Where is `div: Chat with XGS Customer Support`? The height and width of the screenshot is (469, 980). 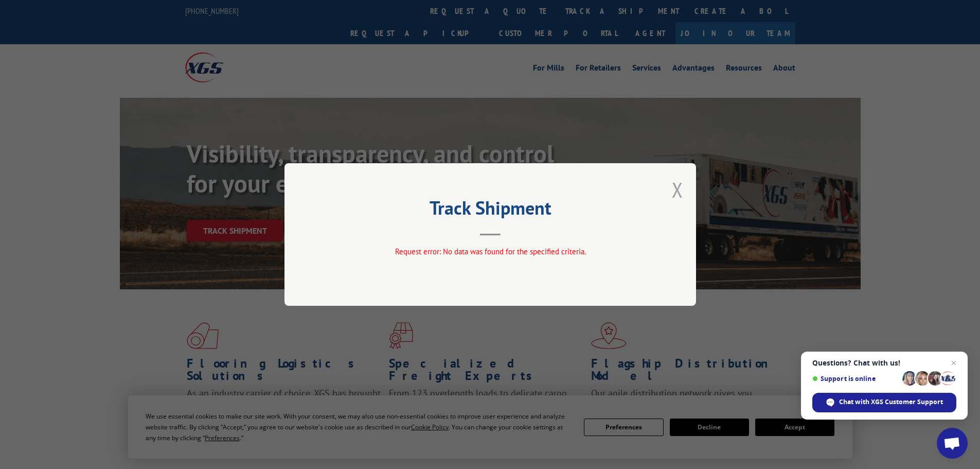 div: Chat with XGS Customer Support is located at coordinates (884, 402).